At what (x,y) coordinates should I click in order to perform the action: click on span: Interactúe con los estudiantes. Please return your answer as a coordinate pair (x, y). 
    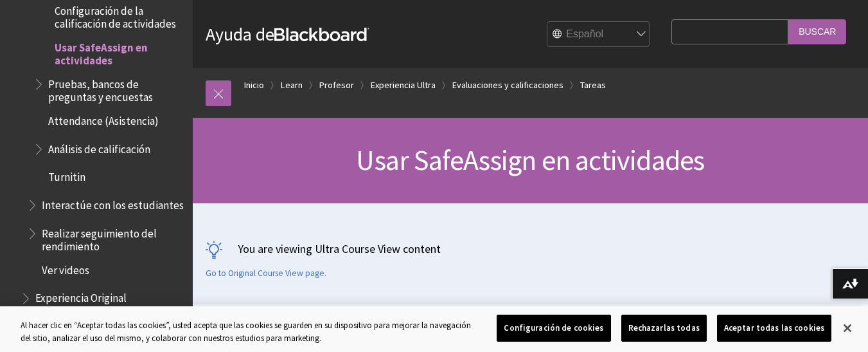
    Looking at the image, I should click on (112, 202).